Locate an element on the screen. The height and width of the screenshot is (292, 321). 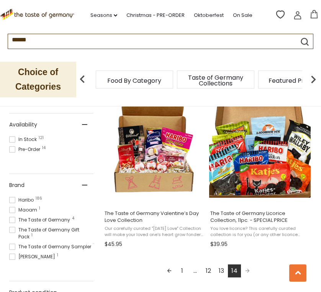
div: Pagination is located at coordinates (208, 272).